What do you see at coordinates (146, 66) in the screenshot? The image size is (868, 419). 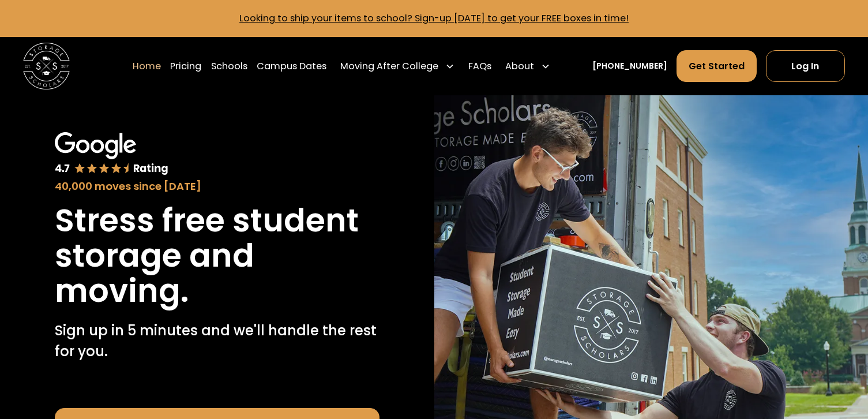 I see `a: Home` at bounding box center [146, 66].